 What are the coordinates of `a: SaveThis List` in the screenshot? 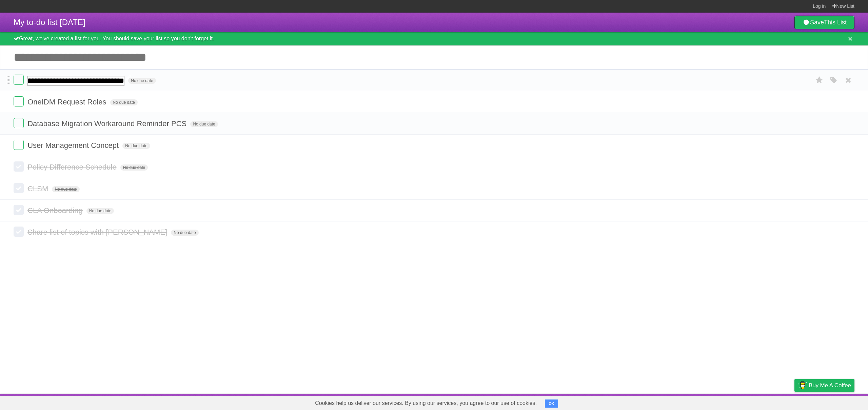 It's located at (824, 22).